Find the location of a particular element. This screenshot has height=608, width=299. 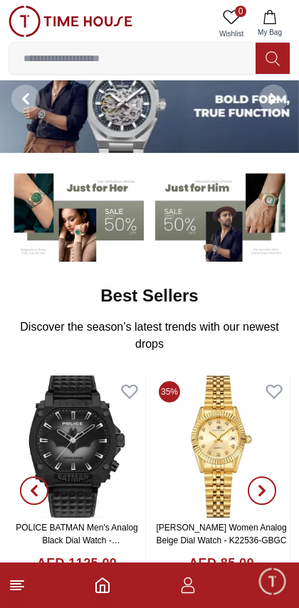

button: My Bag is located at coordinates (270, 23).